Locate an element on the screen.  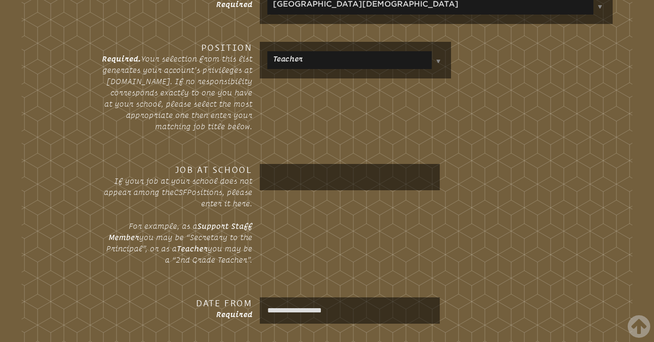
span: CSF is located at coordinates (180, 192).